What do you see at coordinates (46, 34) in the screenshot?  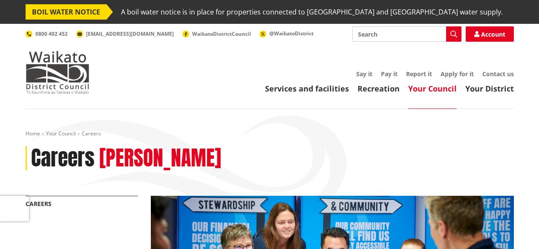 I see `a: 0800 492 452` at bounding box center [46, 34].